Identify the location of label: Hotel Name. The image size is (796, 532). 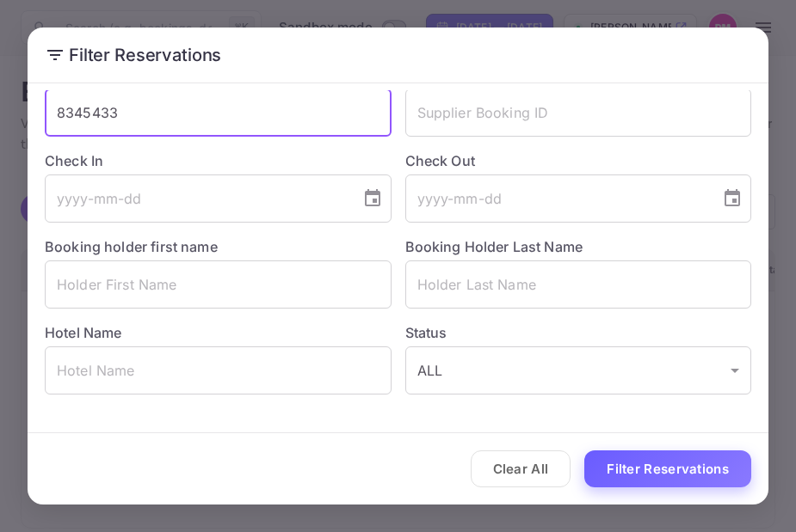
(83, 333).